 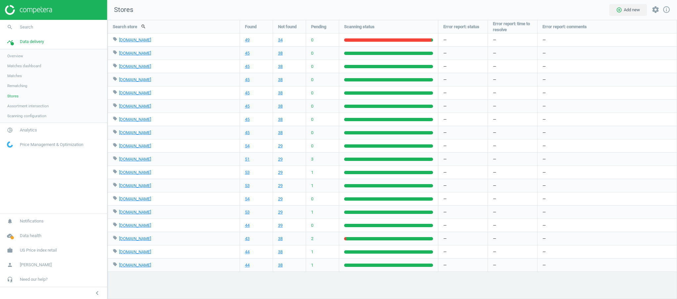 What do you see at coordinates (666, 10) in the screenshot?
I see `i: info_outline` at bounding box center [666, 10].